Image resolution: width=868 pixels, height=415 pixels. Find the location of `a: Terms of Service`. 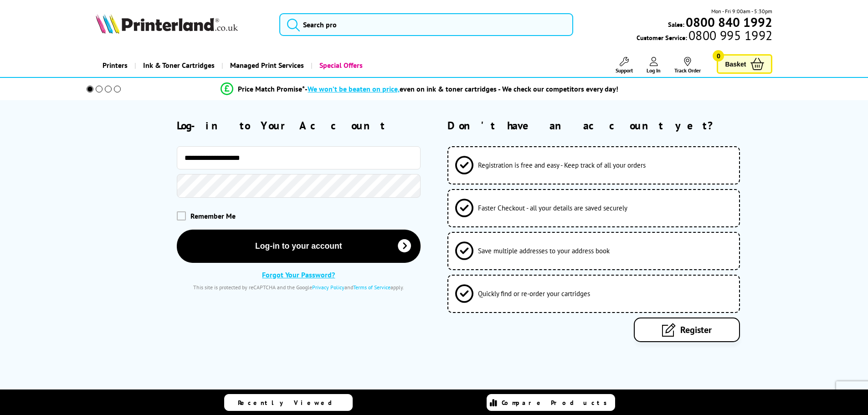

a: Terms of Service is located at coordinates (372, 287).